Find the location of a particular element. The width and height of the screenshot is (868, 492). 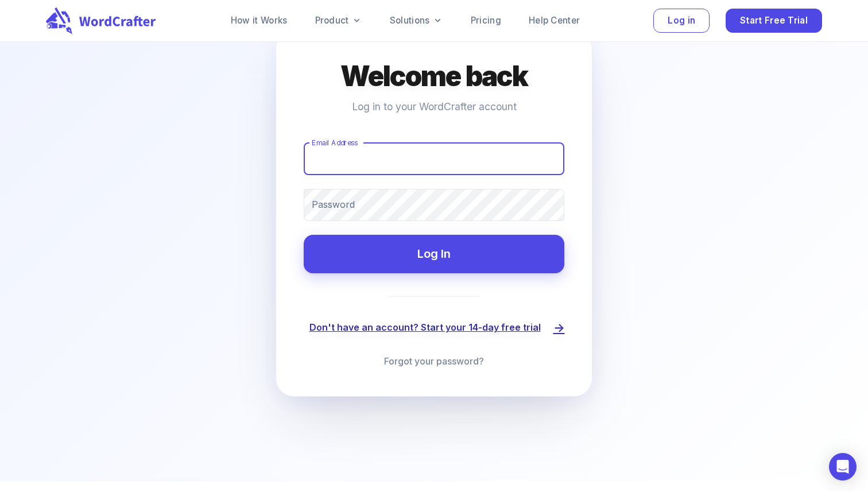

a: Help Center is located at coordinates (554, 21).